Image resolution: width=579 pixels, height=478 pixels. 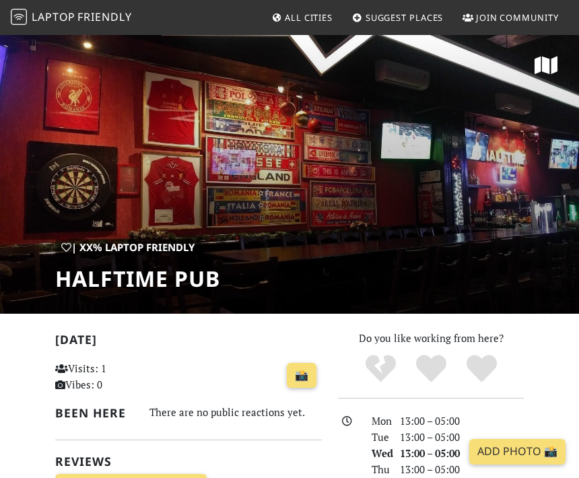 What do you see at coordinates (517, 452) in the screenshot?
I see `a: Add Photo 📸` at bounding box center [517, 452].